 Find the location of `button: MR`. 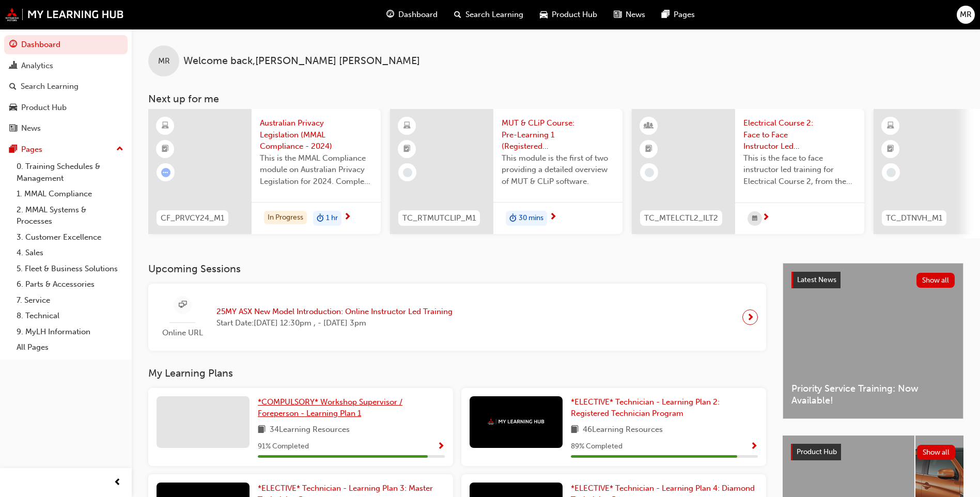

button: MR is located at coordinates (966, 14).